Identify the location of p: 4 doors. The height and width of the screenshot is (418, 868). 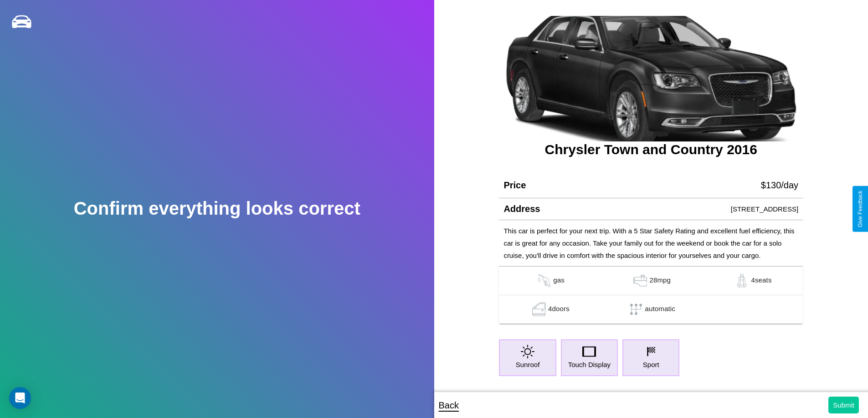
(558, 309).